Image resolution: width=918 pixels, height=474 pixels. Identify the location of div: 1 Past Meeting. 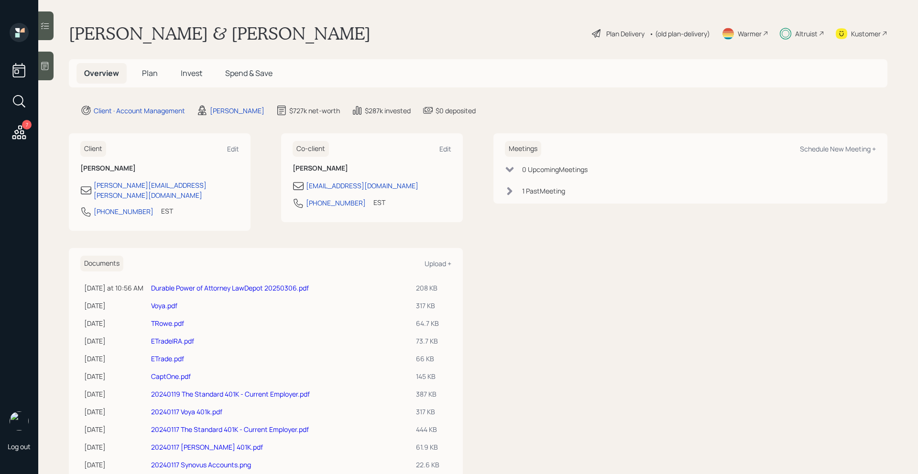
(544, 191).